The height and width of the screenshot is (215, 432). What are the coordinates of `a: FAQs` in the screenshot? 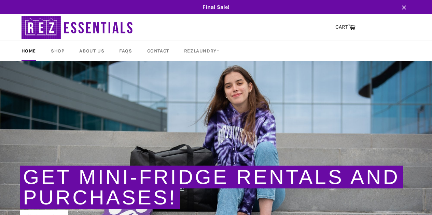 It's located at (125, 51).